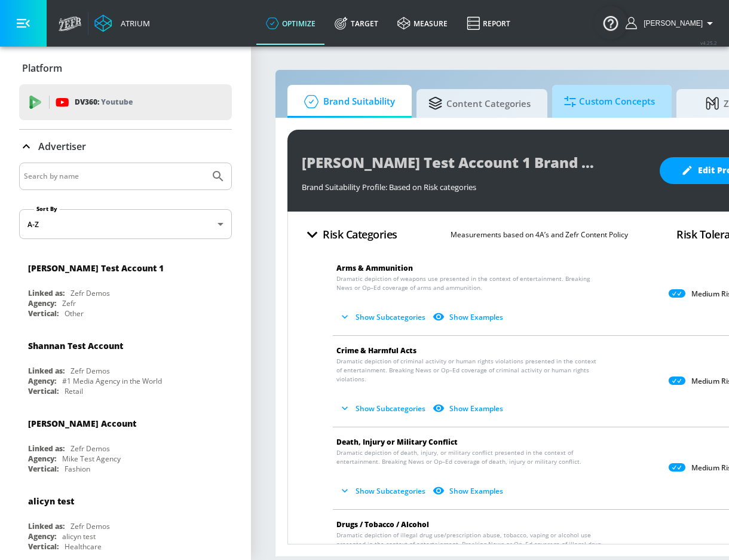 The height and width of the screenshot is (560, 729). I want to click on span: Brand Suitability, so click(347, 102).